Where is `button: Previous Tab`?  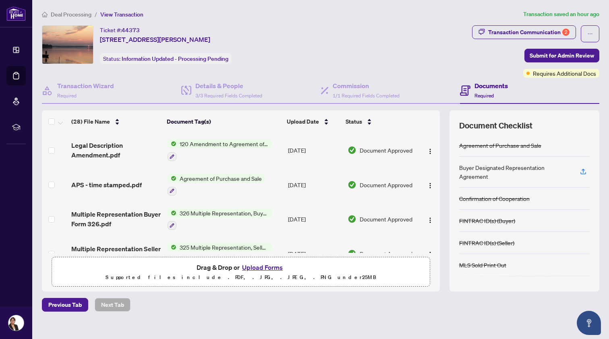
button: Previous Tab is located at coordinates (65, 305).